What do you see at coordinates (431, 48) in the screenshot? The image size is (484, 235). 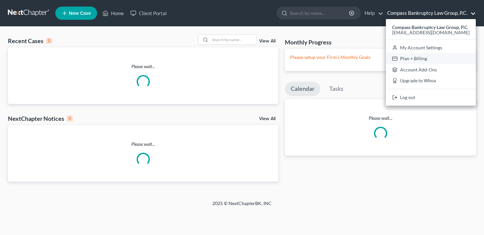 I see `a: My Account Settings` at bounding box center [431, 48].